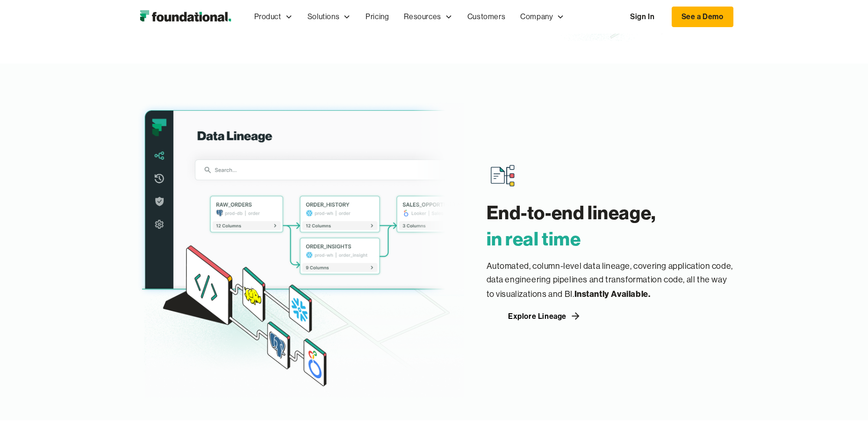 Image resolution: width=868 pixels, height=432 pixels. What do you see at coordinates (703, 17) in the screenshot?
I see `a: See a Demo` at bounding box center [703, 17].